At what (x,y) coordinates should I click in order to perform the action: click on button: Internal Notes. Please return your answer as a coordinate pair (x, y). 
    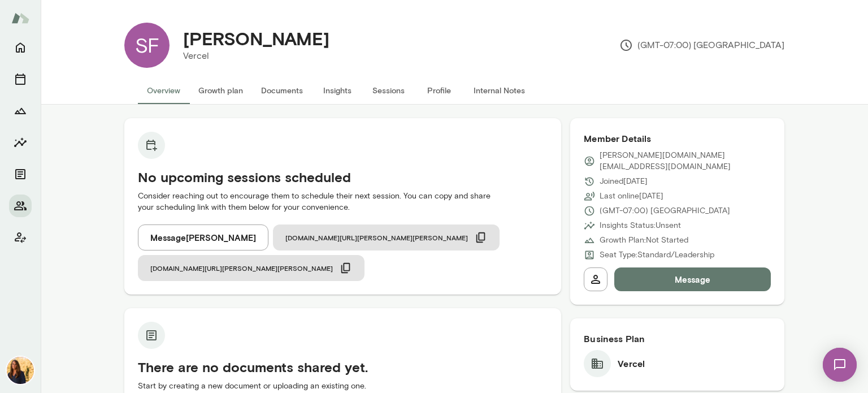
    Looking at the image, I should click on (499, 91).